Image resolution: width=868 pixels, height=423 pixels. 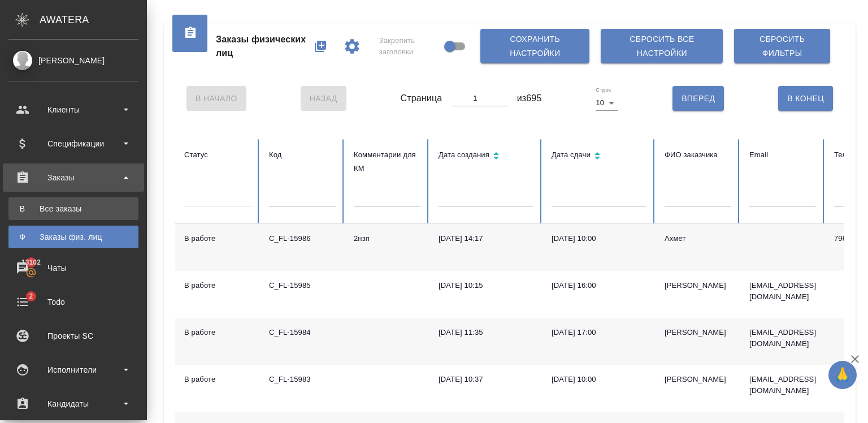 I want to click on div: Заказы физ. лиц, so click(x=74, y=237).